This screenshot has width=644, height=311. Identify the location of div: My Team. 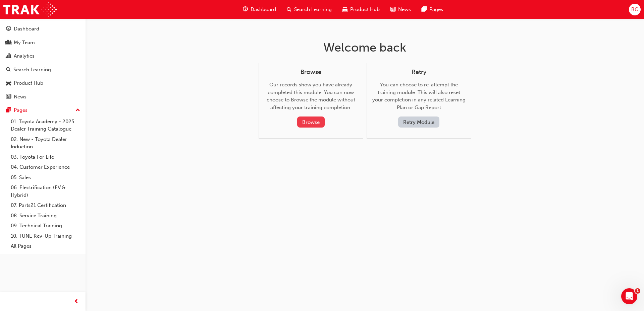
(24, 43).